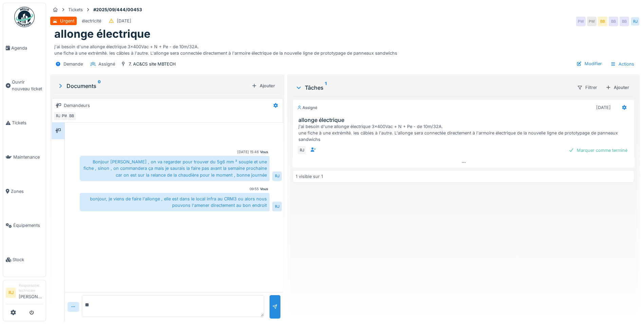  Describe the element at coordinates (27, 192) in the screenshot. I see `span: Zones` at that location.